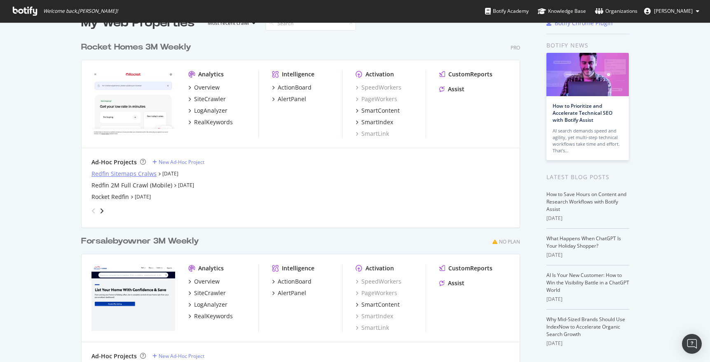  What do you see at coordinates (507, 11) in the screenshot?
I see `div: Botify Academy` at bounding box center [507, 11].